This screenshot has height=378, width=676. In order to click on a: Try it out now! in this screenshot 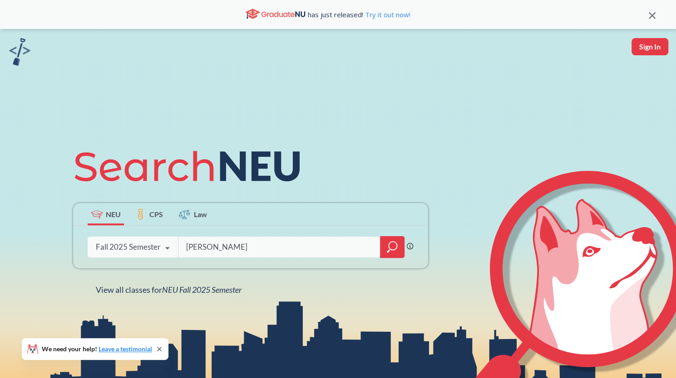, I will do `click(387, 15)`.